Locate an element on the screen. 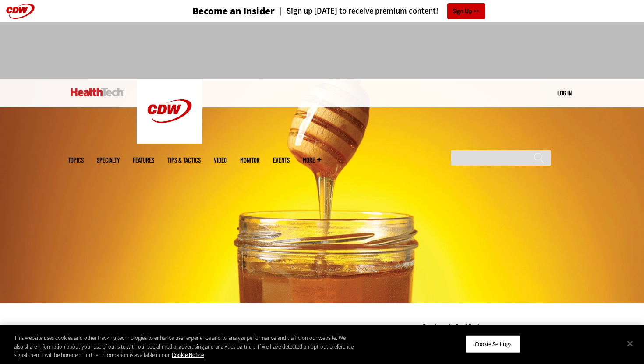  span: Topics is located at coordinates (75, 160).